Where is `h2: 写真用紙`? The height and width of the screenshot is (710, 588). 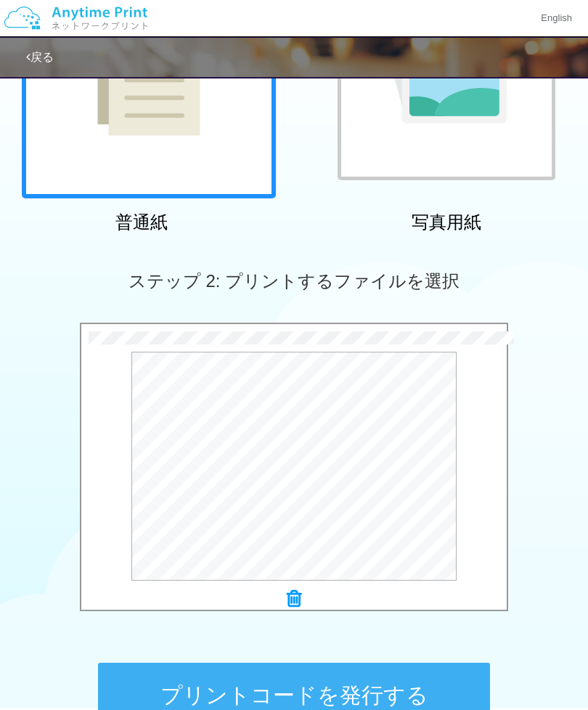 h2: 写真用紙 is located at coordinates (447, 222).